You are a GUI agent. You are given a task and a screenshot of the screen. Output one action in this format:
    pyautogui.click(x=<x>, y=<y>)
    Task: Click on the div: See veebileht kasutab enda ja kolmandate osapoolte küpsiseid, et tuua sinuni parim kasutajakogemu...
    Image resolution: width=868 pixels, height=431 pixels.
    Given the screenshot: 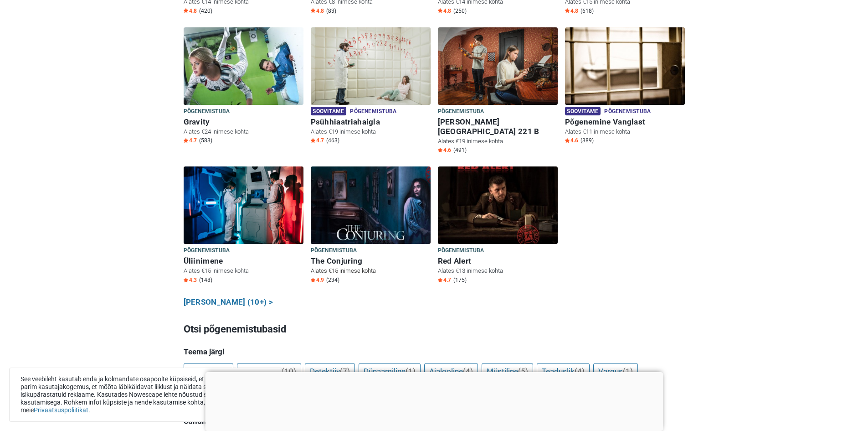 What is the action you would take?
    pyautogui.click(x=146, y=394)
    